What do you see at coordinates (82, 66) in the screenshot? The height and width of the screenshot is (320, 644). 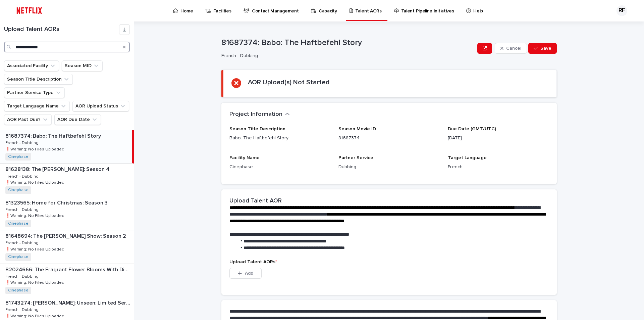 I see `button: Season MID` at bounding box center [82, 66].